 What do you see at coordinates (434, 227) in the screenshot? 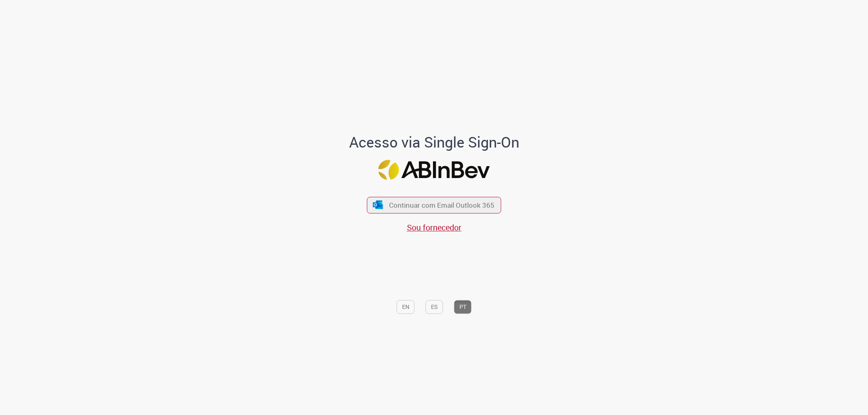
I see `span: Sou fornecedor` at bounding box center [434, 227].